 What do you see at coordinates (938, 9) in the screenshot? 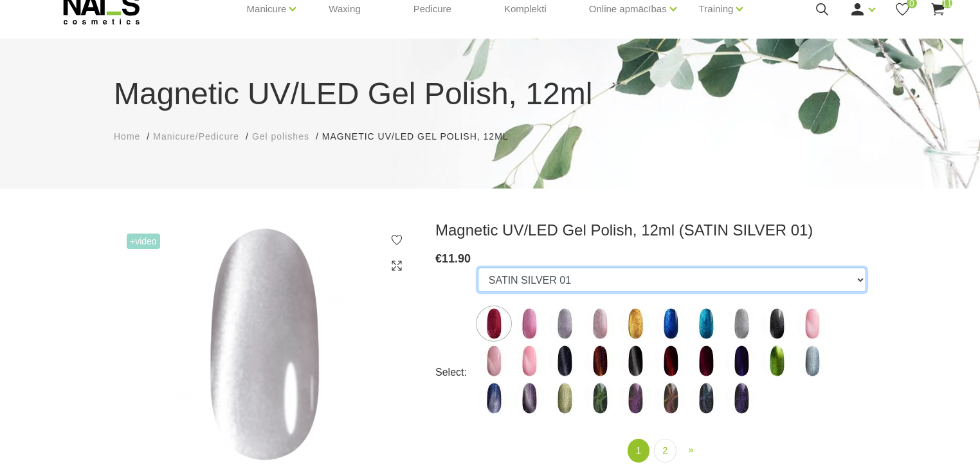
I see `a: 11` at bounding box center [938, 9].